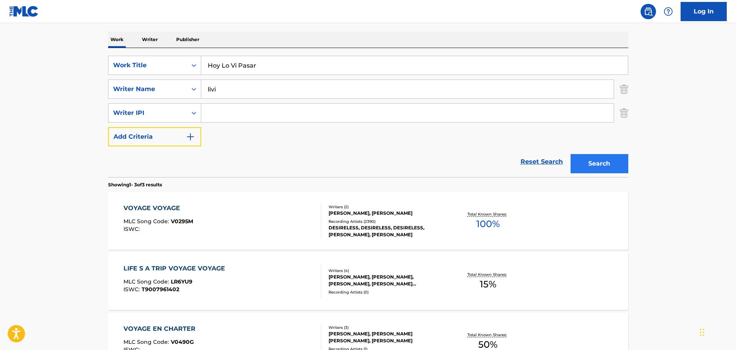  What do you see at coordinates (176, 269) in the screenshot?
I see `div: LIFE S A TRIP VOYAGE VOYAGE` at bounding box center [176, 269].